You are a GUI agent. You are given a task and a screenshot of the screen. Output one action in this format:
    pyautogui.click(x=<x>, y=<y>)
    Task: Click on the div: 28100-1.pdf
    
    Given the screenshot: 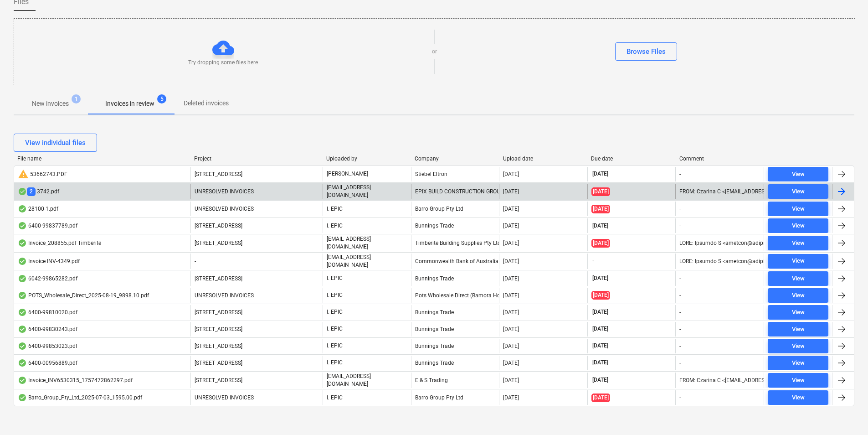 What is the action you would take?
    pyautogui.click(x=38, y=209)
    